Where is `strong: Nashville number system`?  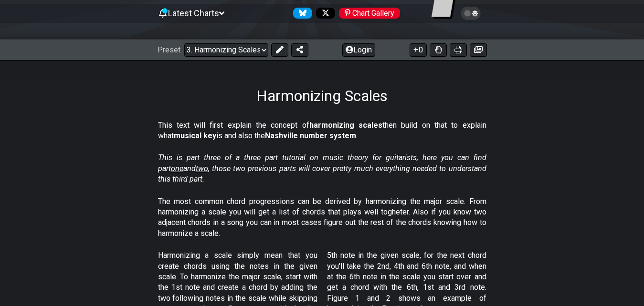 strong: Nashville number system is located at coordinates (310, 136).